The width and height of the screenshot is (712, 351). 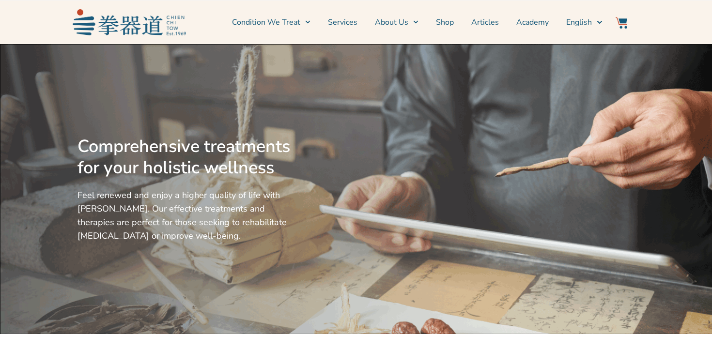 I want to click on a: Condition We Treat, so click(x=271, y=22).